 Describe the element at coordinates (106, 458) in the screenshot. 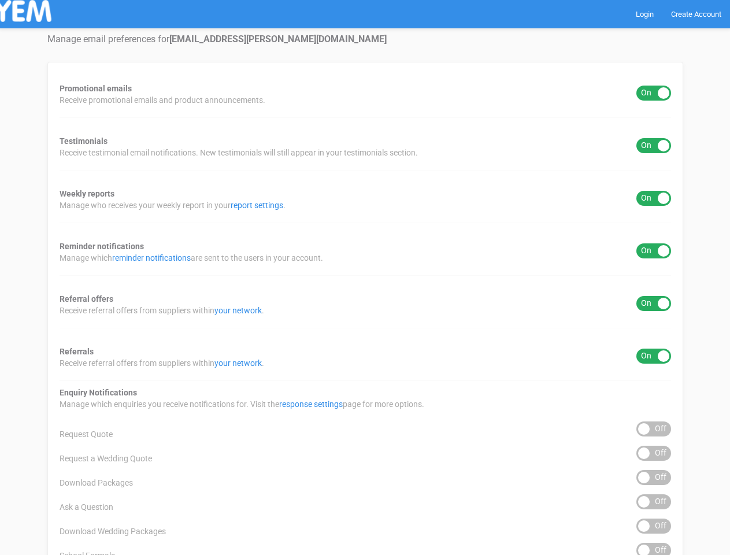

I see `span: Request a Wedding Quote` at that location.